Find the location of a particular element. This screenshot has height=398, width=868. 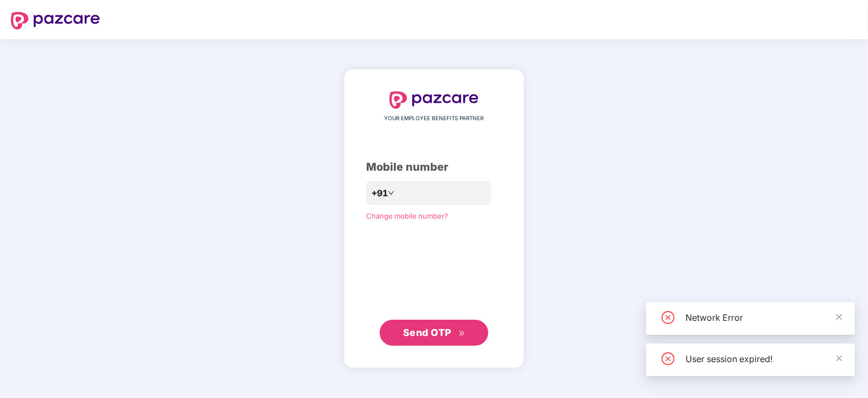

span: Change mobile number? is located at coordinates (407, 216).